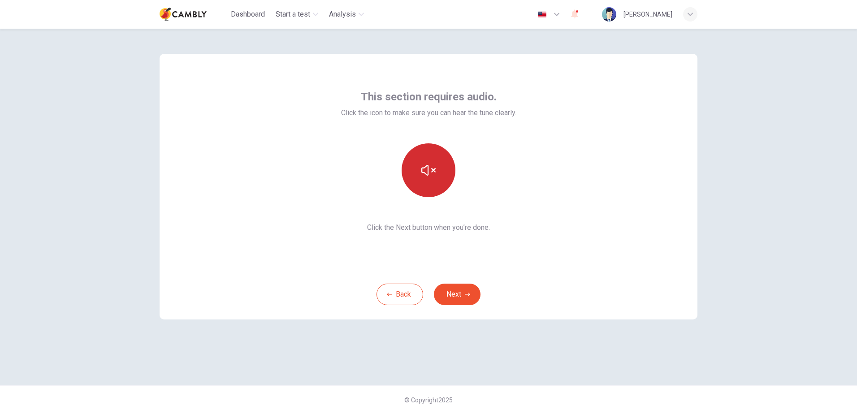  Describe the element at coordinates (248, 14) in the screenshot. I see `button: Dashboard` at that location.